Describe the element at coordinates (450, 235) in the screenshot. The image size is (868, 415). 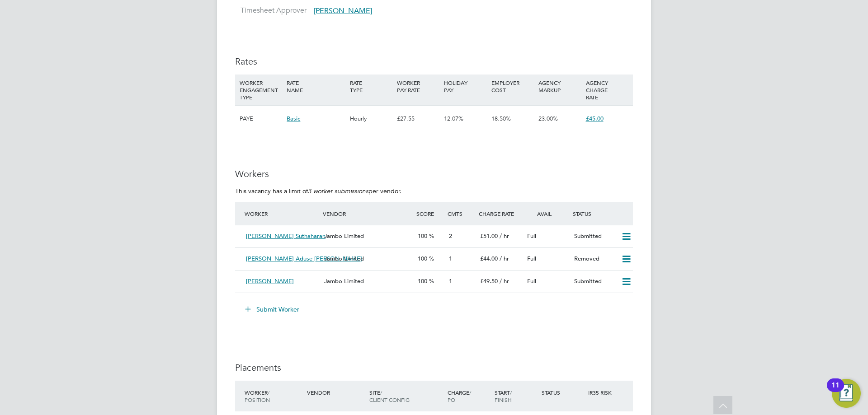
I see `span: 2` at that location.